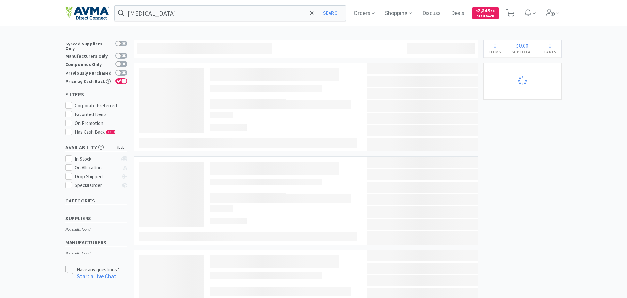  What do you see at coordinates (89, 45) in the screenshot?
I see `div: Synced Suppliers Only` at bounding box center [89, 45].